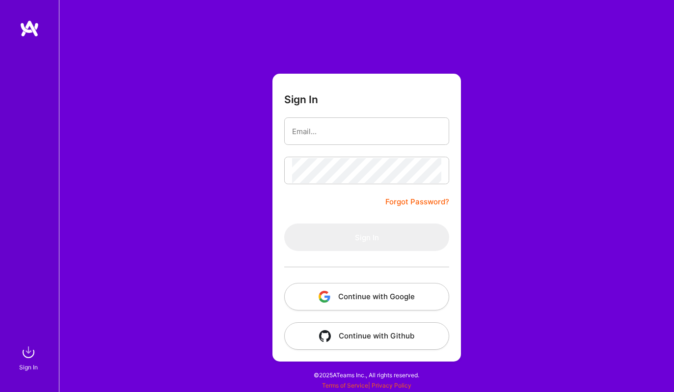  I want to click on a: Terms of Service, so click(345, 385).